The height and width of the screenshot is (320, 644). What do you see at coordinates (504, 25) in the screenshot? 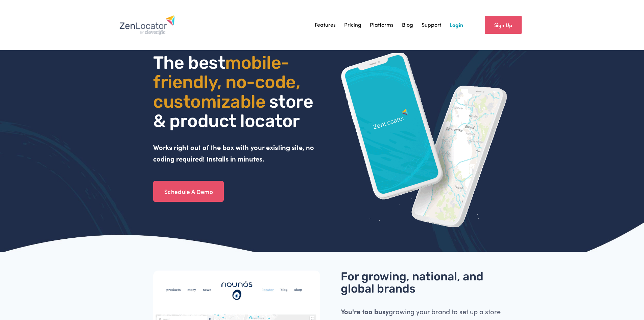
I see `a: Sign Up` at bounding box center [504, 25].